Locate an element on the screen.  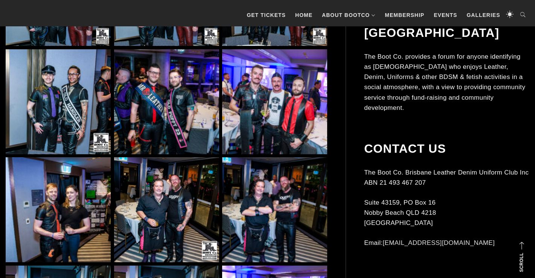
a: GET TICKETS is located at coordinates (266, 15).